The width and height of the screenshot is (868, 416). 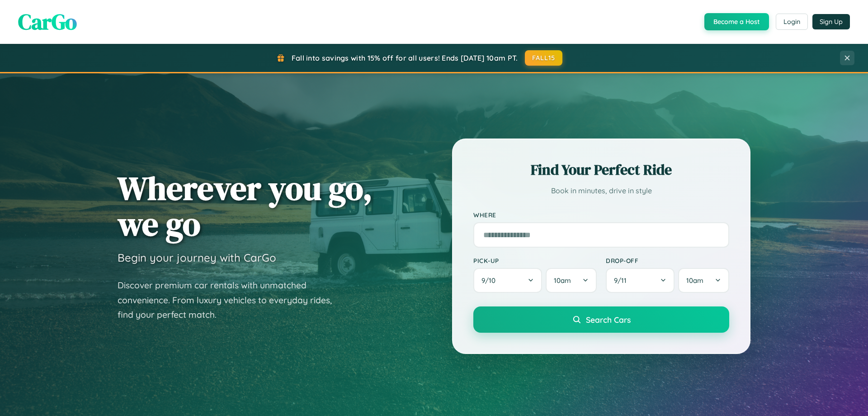 What do you see at coordinates (623, 280) in the screenshot?
I see `span: 9 / 11` at bounding box center [623, 280].